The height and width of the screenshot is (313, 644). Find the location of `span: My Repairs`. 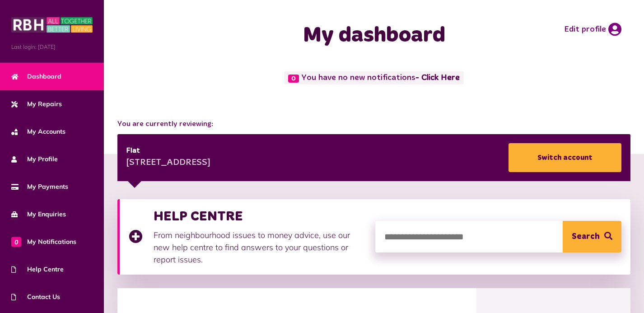

span: My Repairs is located at coordinates (37, 104).